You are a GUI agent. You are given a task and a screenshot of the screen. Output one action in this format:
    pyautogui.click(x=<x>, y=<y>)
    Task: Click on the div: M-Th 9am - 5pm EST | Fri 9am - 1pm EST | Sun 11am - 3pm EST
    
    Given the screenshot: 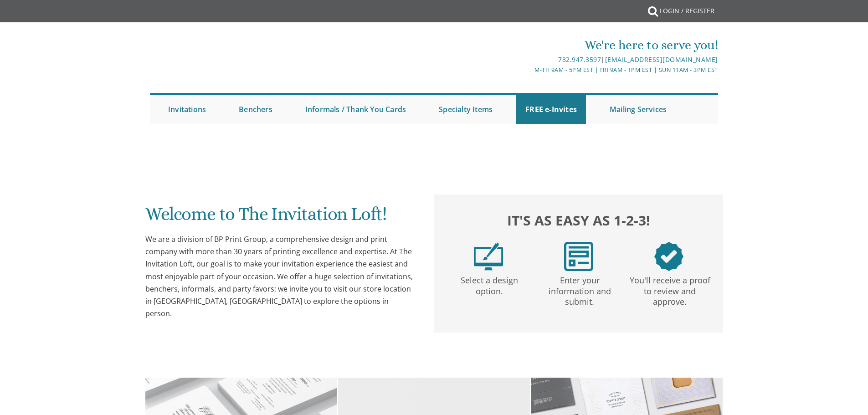 What is the action you would take?
    pyautogui.click(x=529, y=69)
    